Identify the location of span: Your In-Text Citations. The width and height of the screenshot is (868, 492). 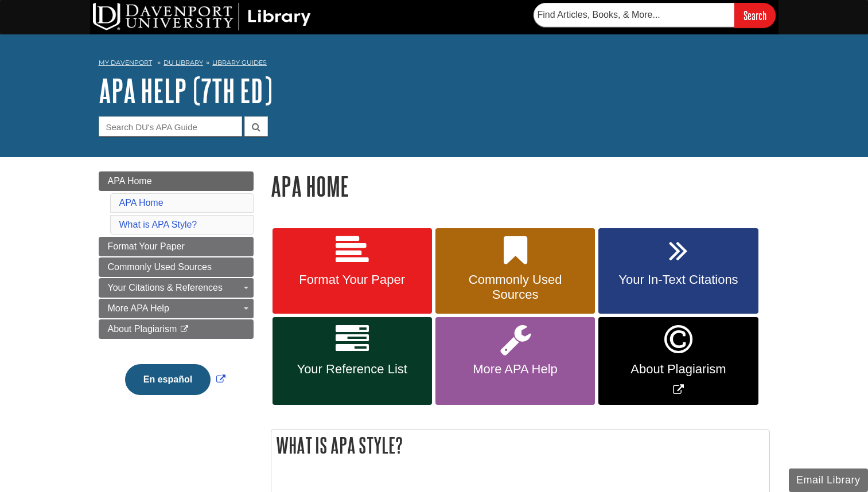
(678, 280).